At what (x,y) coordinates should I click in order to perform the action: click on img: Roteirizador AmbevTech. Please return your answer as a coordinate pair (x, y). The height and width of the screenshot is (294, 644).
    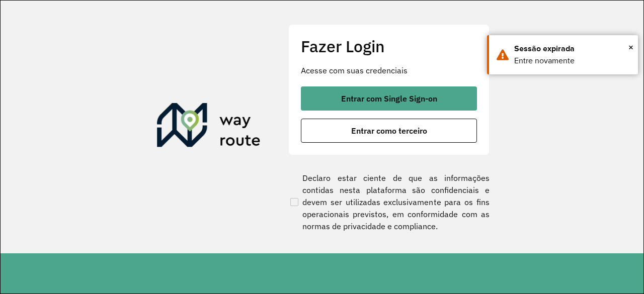
    Looking at the image, I should click on (209, 127).